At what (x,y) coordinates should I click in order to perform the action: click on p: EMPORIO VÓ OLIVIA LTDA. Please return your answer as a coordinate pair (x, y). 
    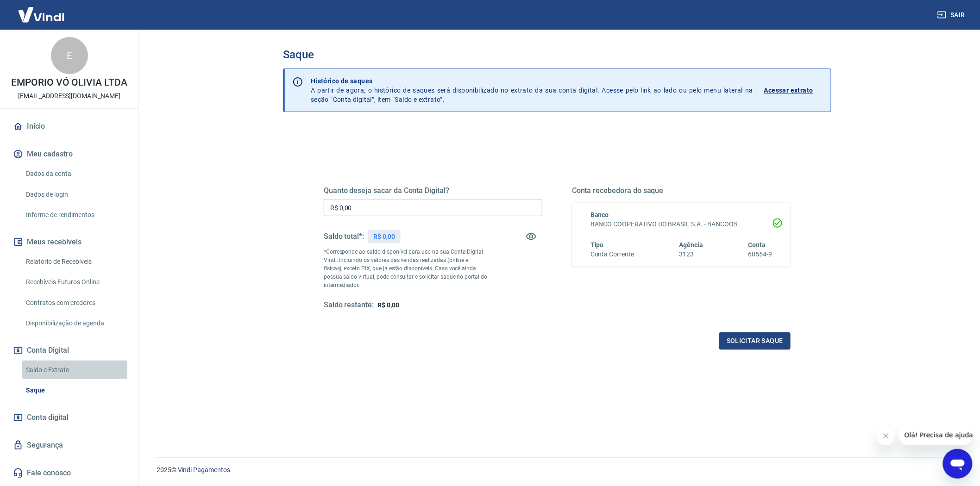
    Looking at the image, I should click on (69, 82).